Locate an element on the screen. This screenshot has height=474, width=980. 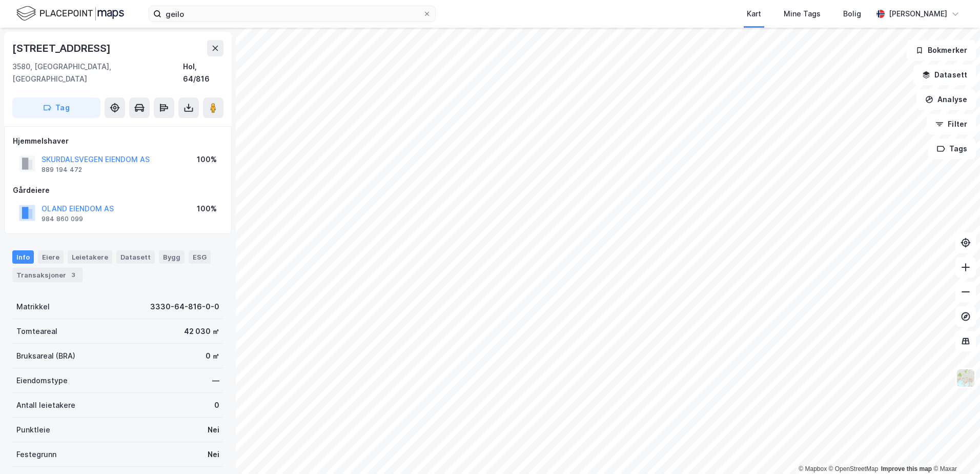
div: 3 is located at coordinates (73, 275).